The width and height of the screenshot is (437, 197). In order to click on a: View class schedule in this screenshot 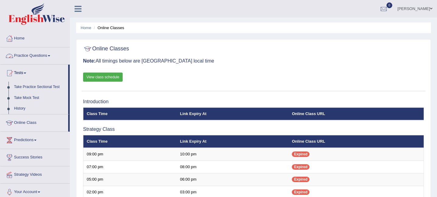, I will do `click(103, 77)`.